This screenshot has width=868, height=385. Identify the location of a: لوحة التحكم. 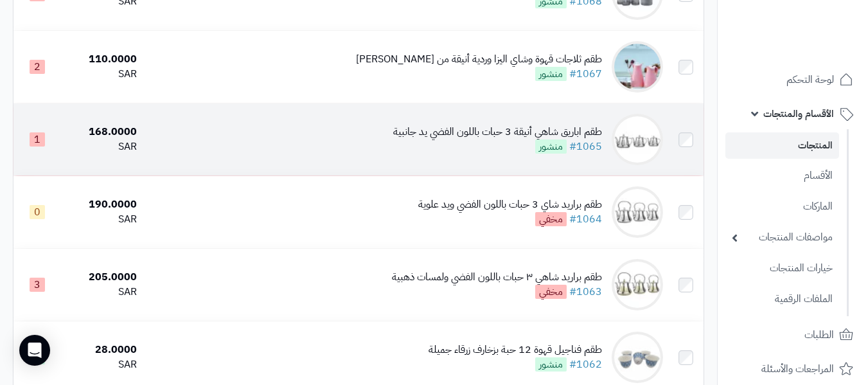
(793, 79).